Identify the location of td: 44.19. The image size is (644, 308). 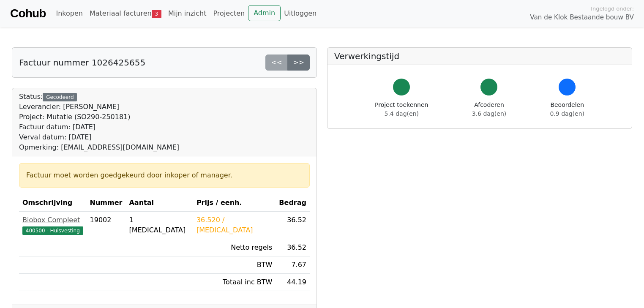
(292, 282).